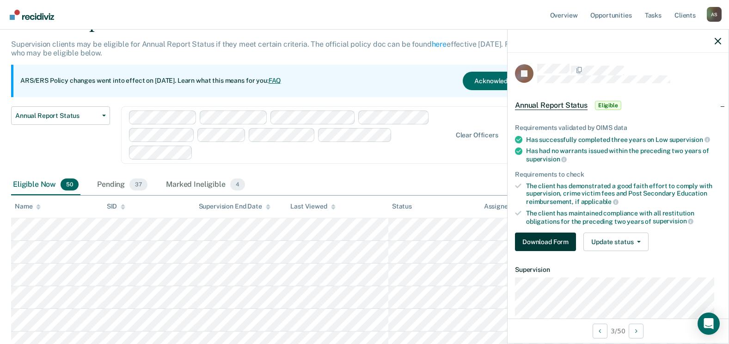  What do you see at coordinates (116, 206) in the screenshot?
I see `div: SID` at bounding box center [116, 206].